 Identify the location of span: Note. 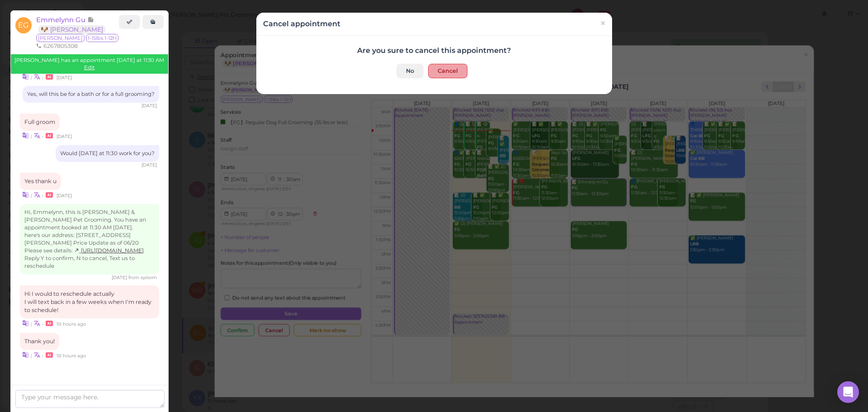
(91, 20).